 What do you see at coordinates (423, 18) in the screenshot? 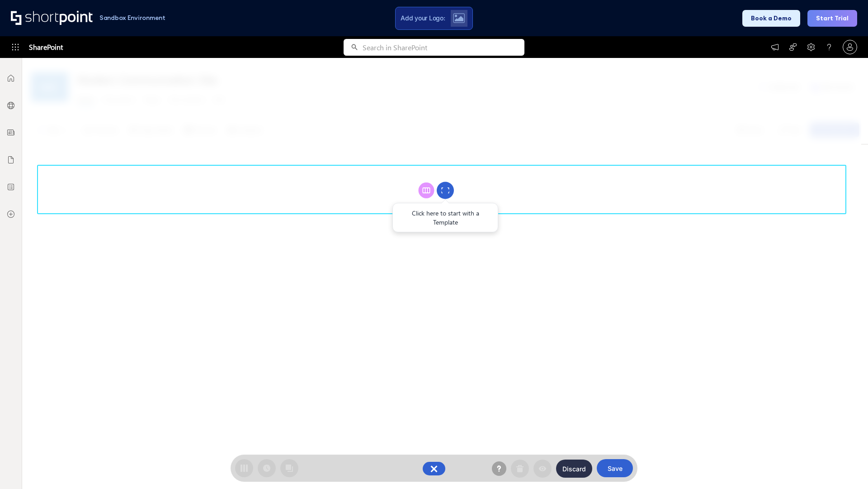
I see `span: Add your Logo:` at bounding box center [423, 18].